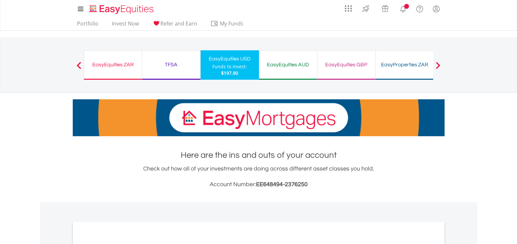 The height and width of the screenshot is (244, 517). What do you see at coordinates (419, 8) in the screenshot?
I see `a: FAQ's and Support` at bounding box center [419, 8].